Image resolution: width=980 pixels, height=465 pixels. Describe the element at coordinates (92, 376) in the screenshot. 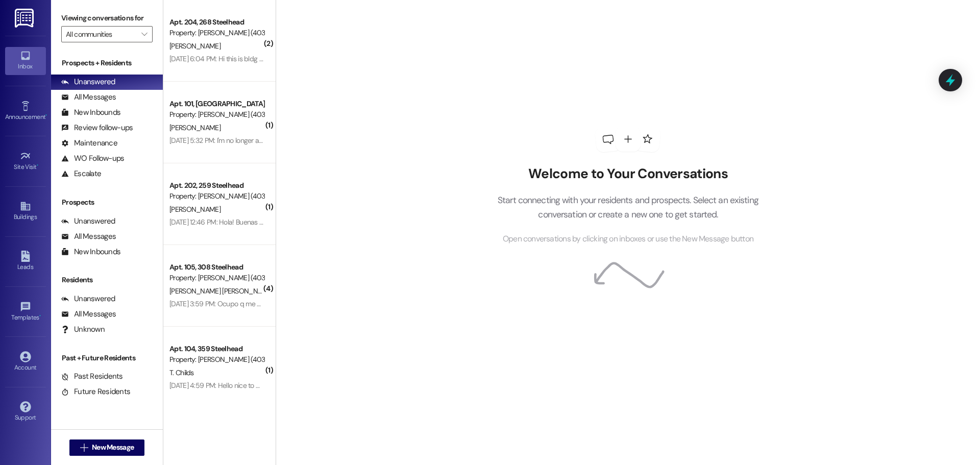

I see `div: Past Residents` at that location.